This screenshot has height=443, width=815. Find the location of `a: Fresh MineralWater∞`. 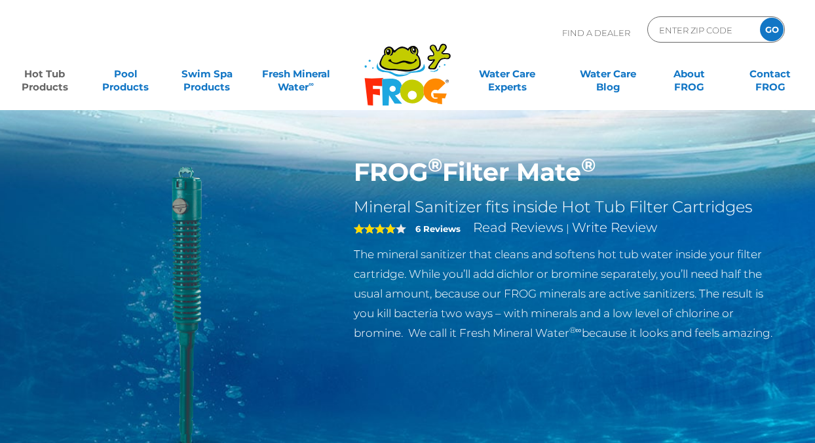

a: Fresh MineralWater∞ is located at coordinates (296, 74).